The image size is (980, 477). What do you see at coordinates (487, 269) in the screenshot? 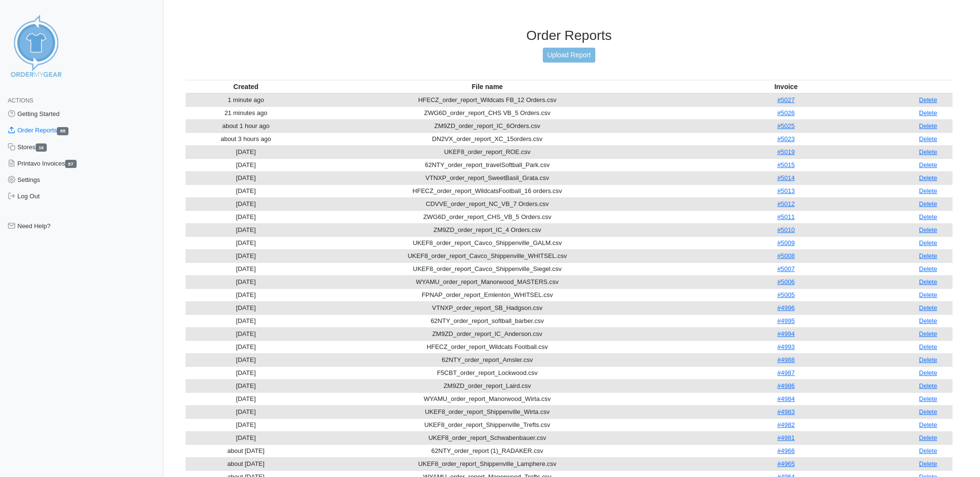
I see `td: UKEF8_order_report_Cavco_Shippenville_Siegel.csv` at bounding box center [487, 269].